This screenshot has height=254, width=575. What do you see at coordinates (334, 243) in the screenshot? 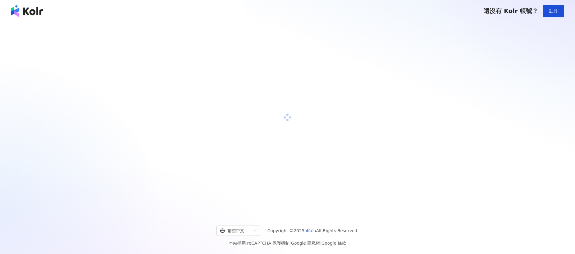
I see `a: Google 條款` at bounding box center [334, 243].